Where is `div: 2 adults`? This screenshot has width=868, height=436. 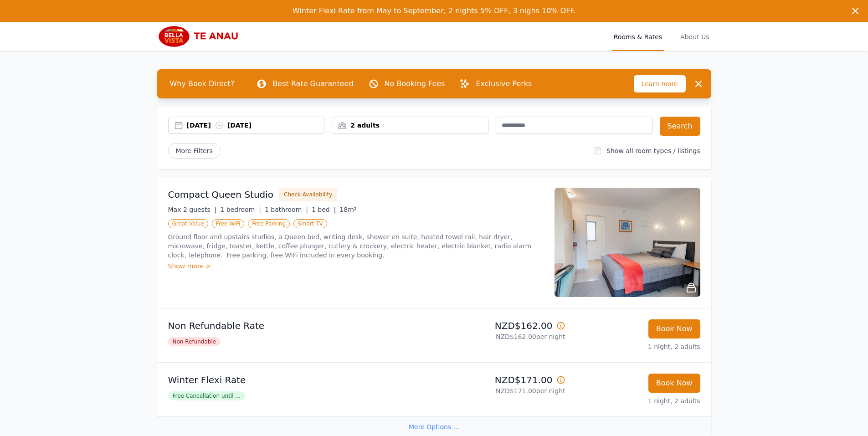 div: 2 adults is located at coordinates (410, 125).